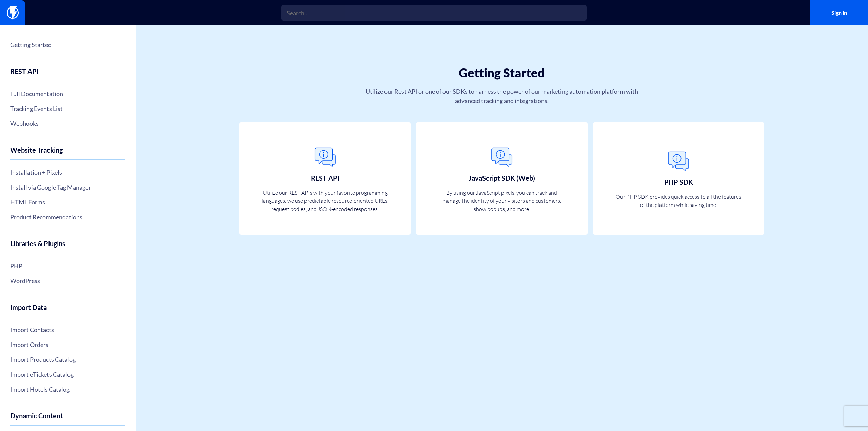  Describe the element at coordinates (502, 178) in the screenshot. I see `h3: JavaScript SDK (Web)` at that location.